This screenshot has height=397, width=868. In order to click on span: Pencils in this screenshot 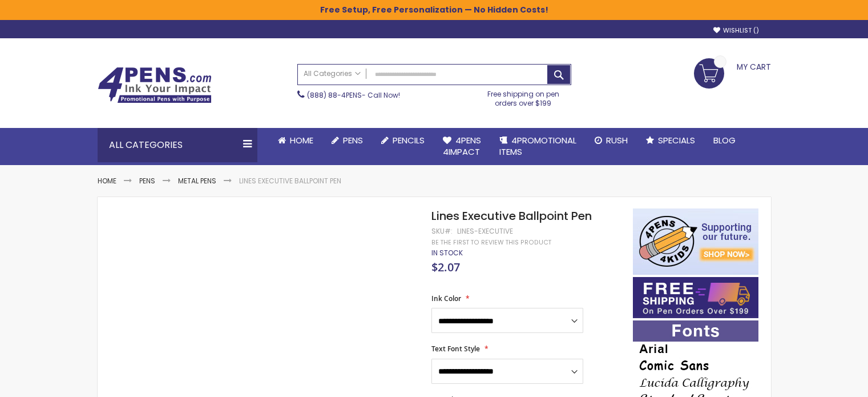, I will do `click(409, 140)`.